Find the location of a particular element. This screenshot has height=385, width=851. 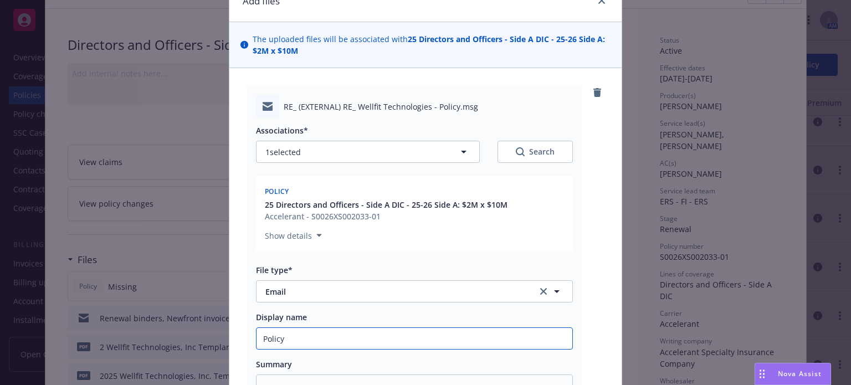

div: Drag to move is located at coordinates (762, 374).